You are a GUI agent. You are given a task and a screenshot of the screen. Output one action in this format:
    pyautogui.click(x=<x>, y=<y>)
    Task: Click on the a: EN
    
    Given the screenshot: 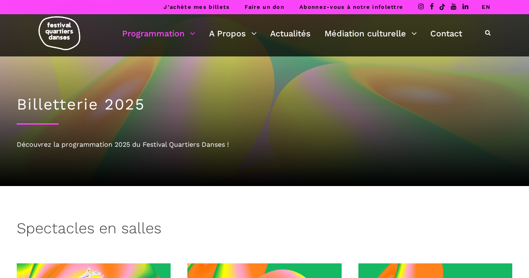 What is the action you would take?
    pyautogui.click(x=486, y=7)
    